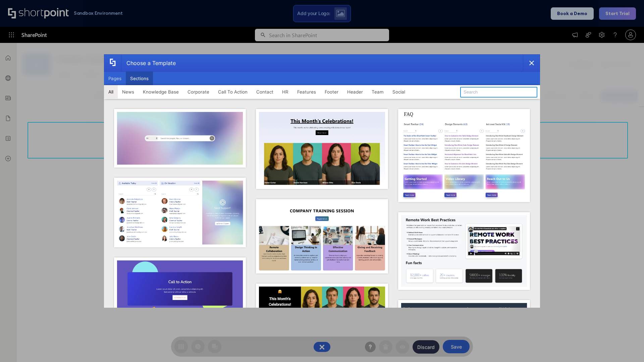  Describe the element at coordinates (139, 79) in the screenshot. I see `button: Sections` at that location.